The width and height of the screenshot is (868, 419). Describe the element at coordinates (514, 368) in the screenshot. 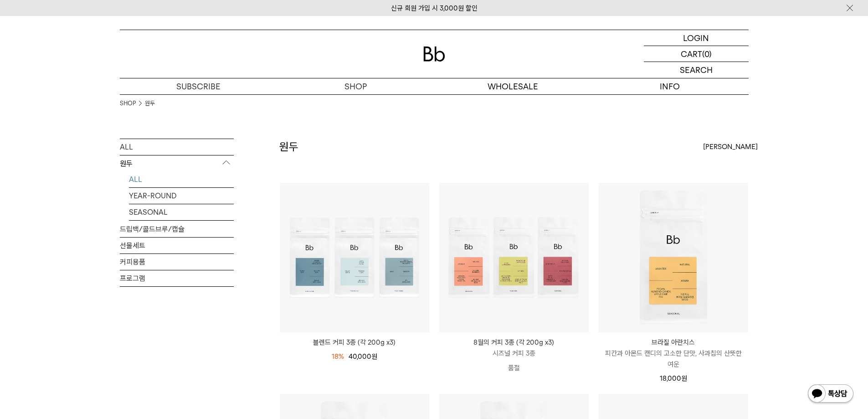

I see `p: 품절` at that location.